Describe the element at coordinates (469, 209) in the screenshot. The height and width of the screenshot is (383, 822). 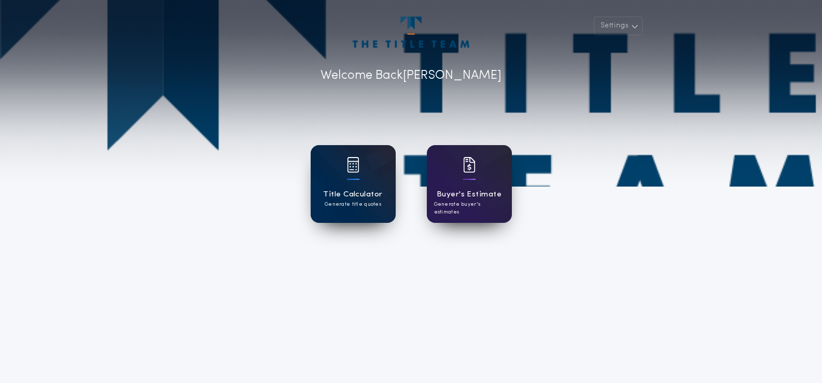
I see `p: Generate buyer's estimates` at that location.